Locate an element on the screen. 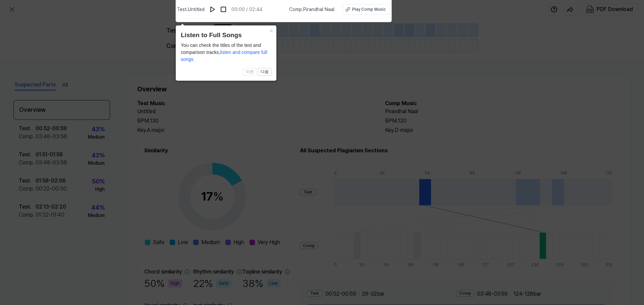 Image resolution: width=644 pixels, height=305 pixels. span: Test . Untitled is located at coordinates (191, 10).